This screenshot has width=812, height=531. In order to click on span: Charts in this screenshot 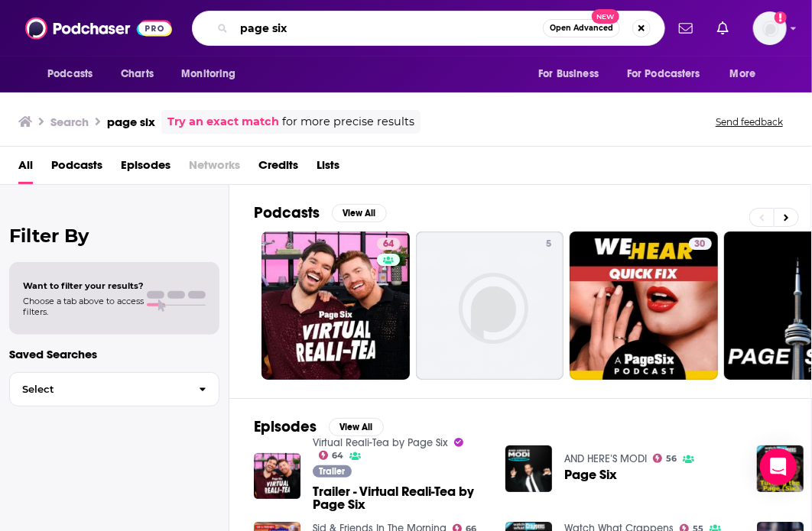, I will do `click(136, 74)`.